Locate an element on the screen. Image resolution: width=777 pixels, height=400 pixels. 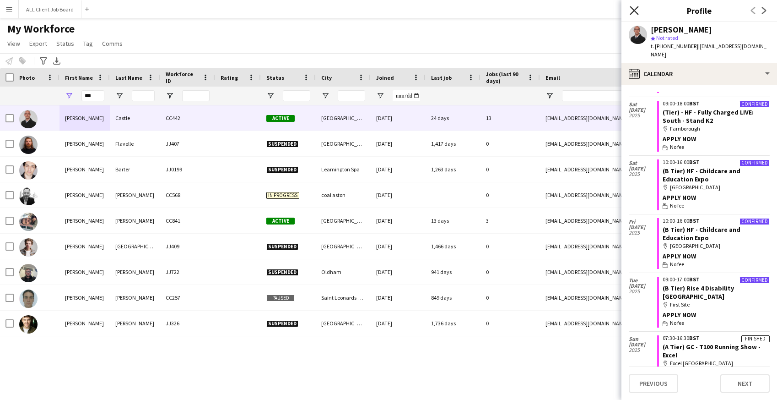
div: JJ326 is located at coordinates (188, 323).